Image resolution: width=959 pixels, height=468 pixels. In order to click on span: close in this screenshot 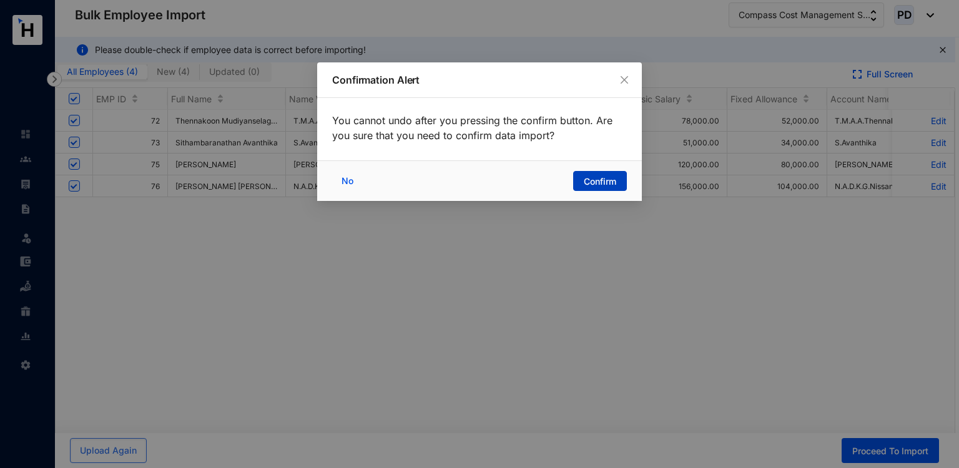, I will do `click(624, 80)`.